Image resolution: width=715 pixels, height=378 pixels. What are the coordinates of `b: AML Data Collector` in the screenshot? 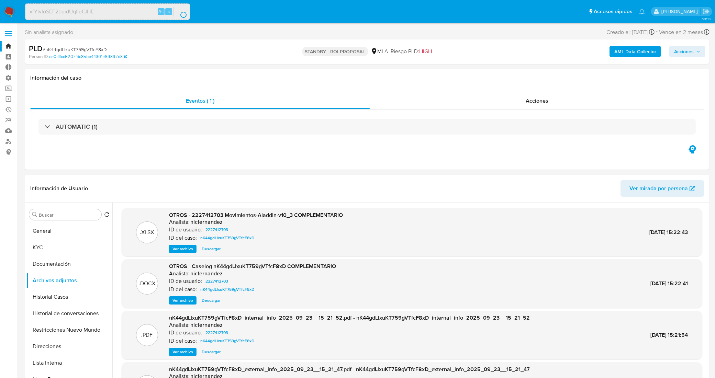 It's located at (636, 52).